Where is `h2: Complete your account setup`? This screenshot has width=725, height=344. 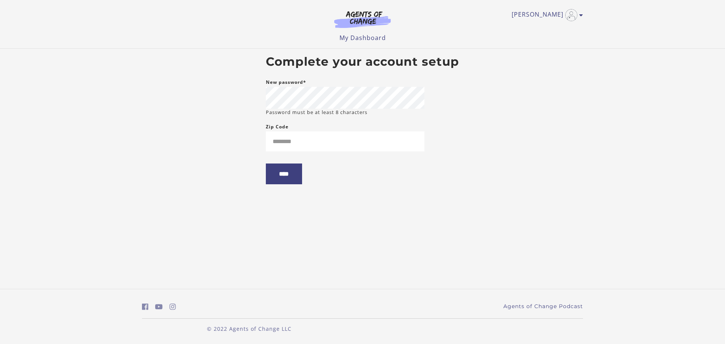 h2: Complete your account setup is located at coordinates (363, 62).